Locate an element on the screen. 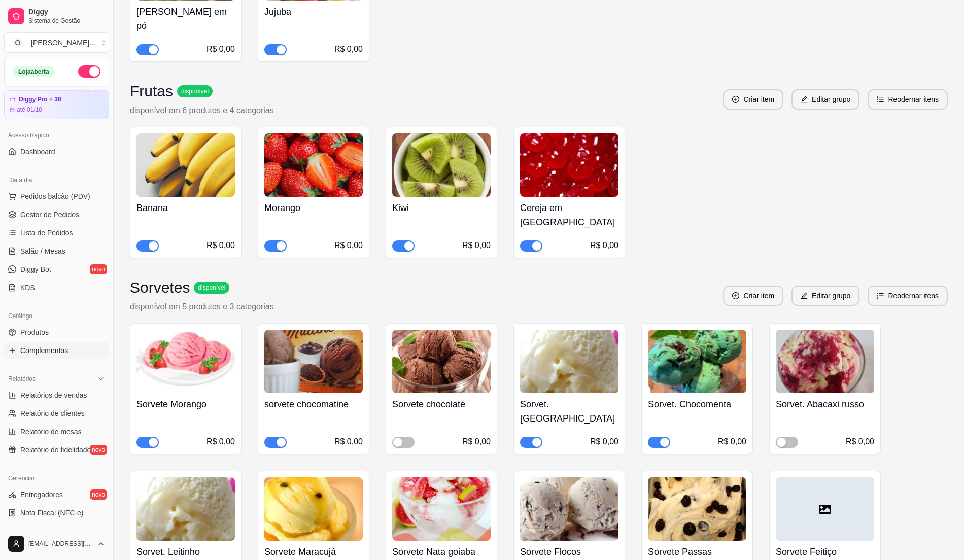  a: KDS is located at coordinates (57, 287).